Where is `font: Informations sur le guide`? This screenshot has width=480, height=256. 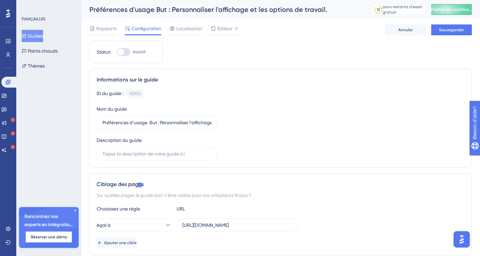 font: Informations sur le guide is located at coordinates (127, 79).